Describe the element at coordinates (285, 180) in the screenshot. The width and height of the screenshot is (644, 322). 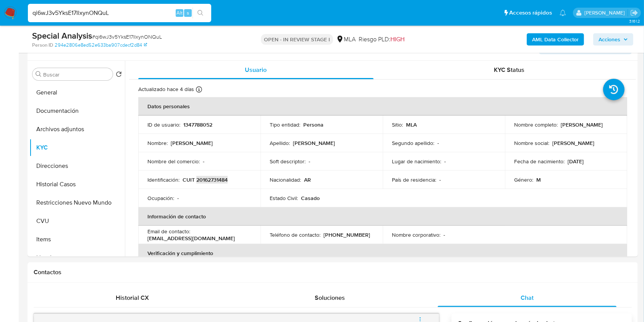
I see `p: Nacionalidad :` at that location.